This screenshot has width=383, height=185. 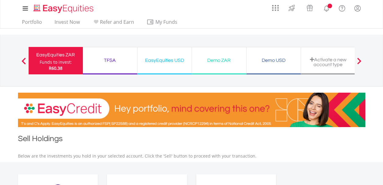 I want to click on span: R60.38, so click(x=55, y=68).